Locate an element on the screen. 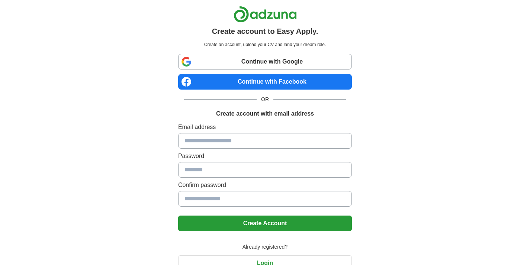 The width and height of the screenshot is (530, 265). label: Password is located at coordinates (265, 156).